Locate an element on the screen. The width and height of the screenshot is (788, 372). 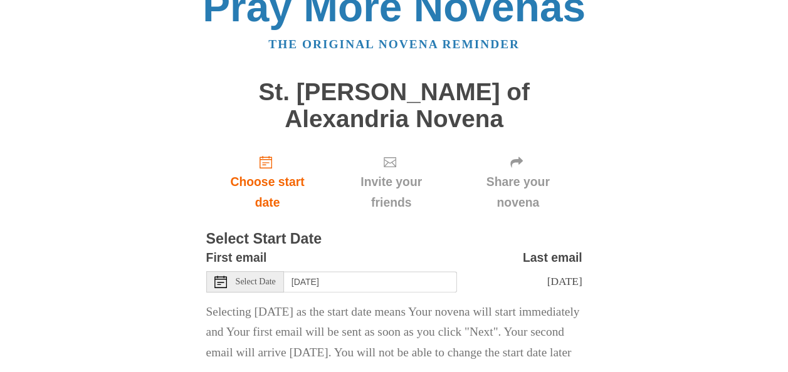
a: The original novena reminder is located at coordinates (394, 44).